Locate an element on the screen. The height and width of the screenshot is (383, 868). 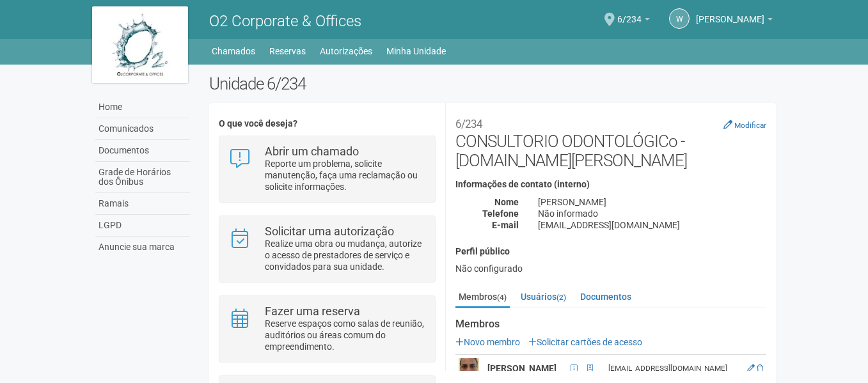
a: Solicitar uma autorização Realize uma obra ou mudança, autorize o acesso de prestadores de serviç... is located at coordinates (327, 249).